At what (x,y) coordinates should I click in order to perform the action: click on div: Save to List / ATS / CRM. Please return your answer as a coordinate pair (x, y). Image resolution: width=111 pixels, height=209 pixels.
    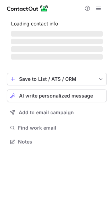
    Looking at the image, I should click on (57, 79).